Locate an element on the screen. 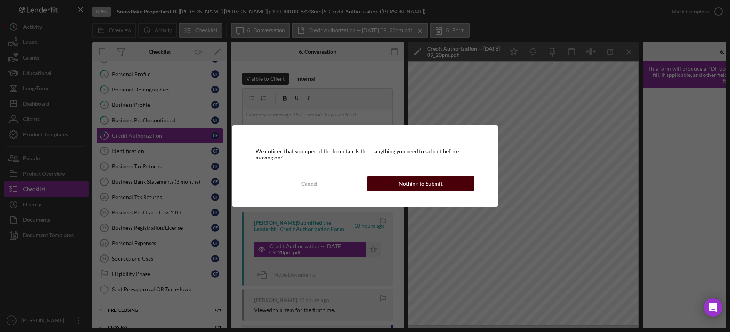  button: Cancel is located at coordinates (309, 184).